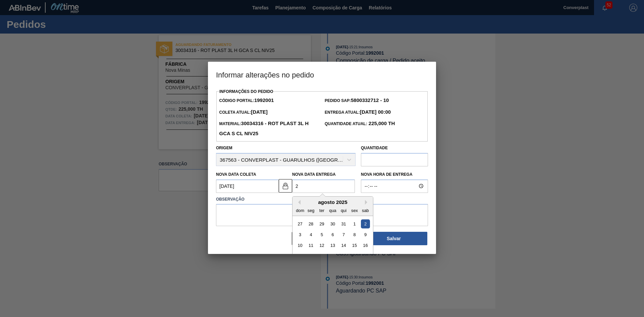  Describe the element at coordinates (394, 238) in the screenshot. I see `button: Salvar` at that location.